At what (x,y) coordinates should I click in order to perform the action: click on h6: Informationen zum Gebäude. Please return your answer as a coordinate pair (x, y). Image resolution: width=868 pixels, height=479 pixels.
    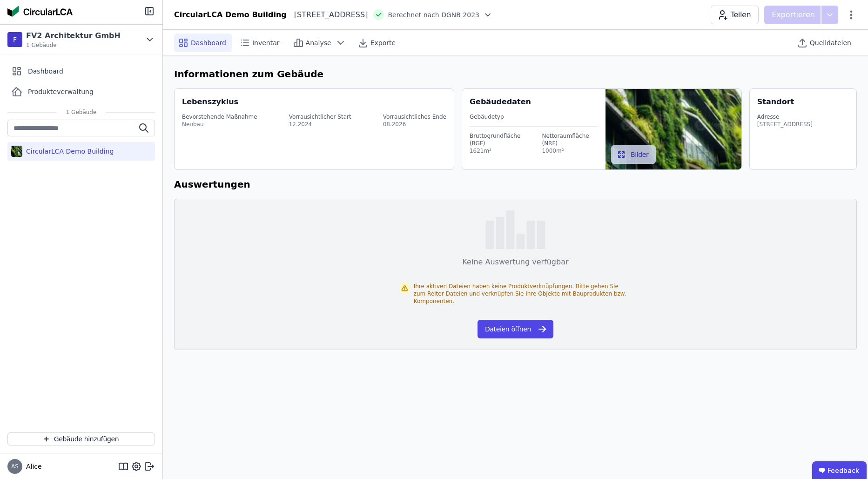
    Looking at the image, I should click on (515, 74).